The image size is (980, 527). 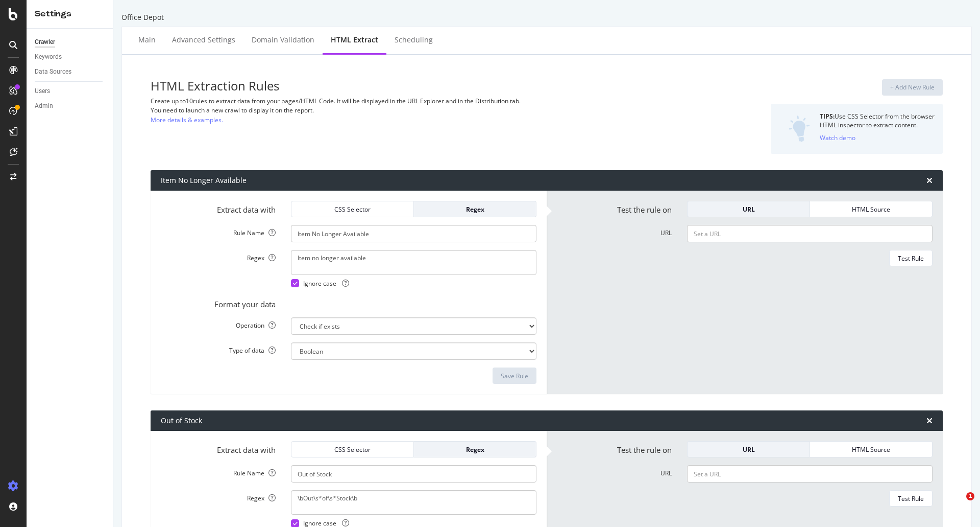 I want to click on div: Users, so click(x=42, y=91).